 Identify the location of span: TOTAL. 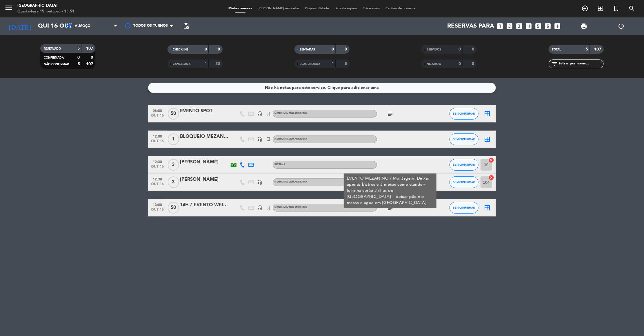
(556, 49).